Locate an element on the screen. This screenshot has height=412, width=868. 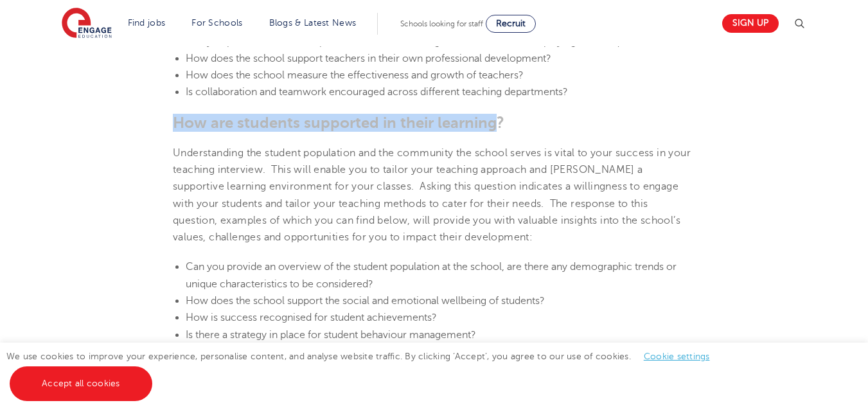
span: How does the school measure the effectiveness and growth of teachers? is located at coordinates (354, 75).